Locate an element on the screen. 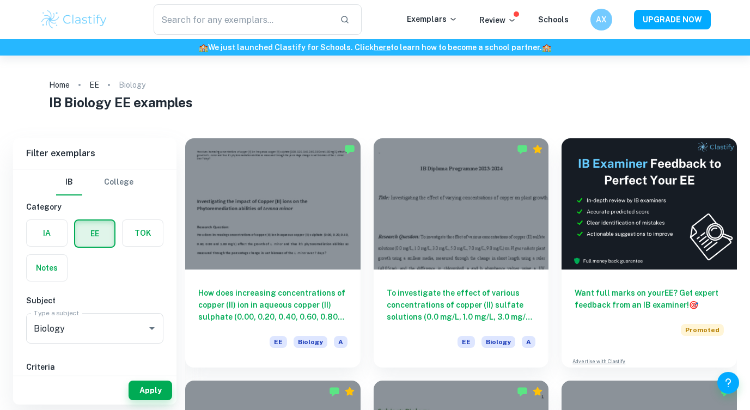 This screenshot has width=750, height=410. h6: Subject is located at coordinates (95, 301).